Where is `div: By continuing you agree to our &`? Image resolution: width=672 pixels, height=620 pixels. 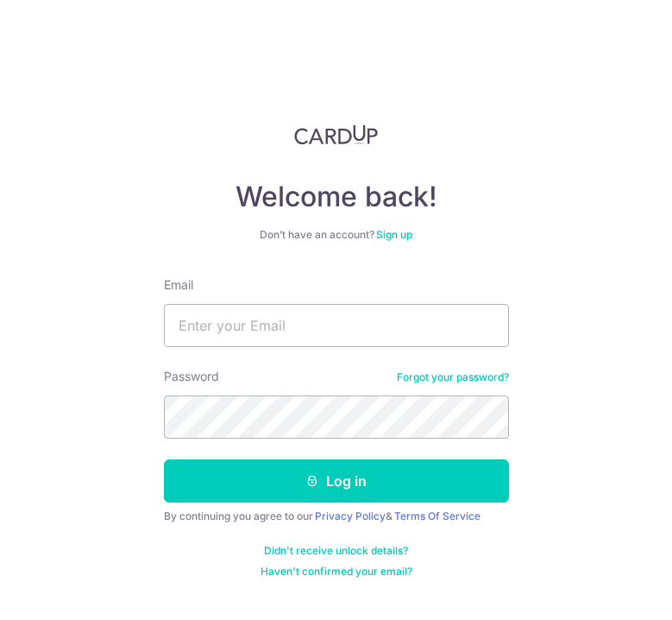
div: By continuing you agree to our & is located at coordinates (336, 516).